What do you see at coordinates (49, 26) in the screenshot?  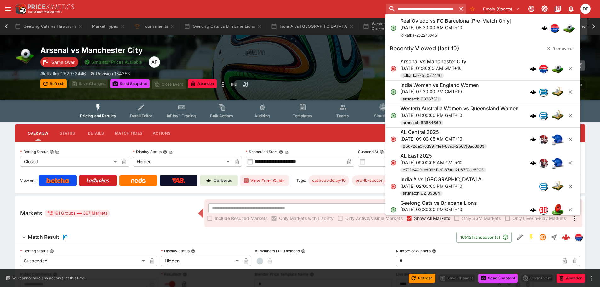 I see `button: Geelong Cats vs Hawthorn` at bounding box center [49, 26].